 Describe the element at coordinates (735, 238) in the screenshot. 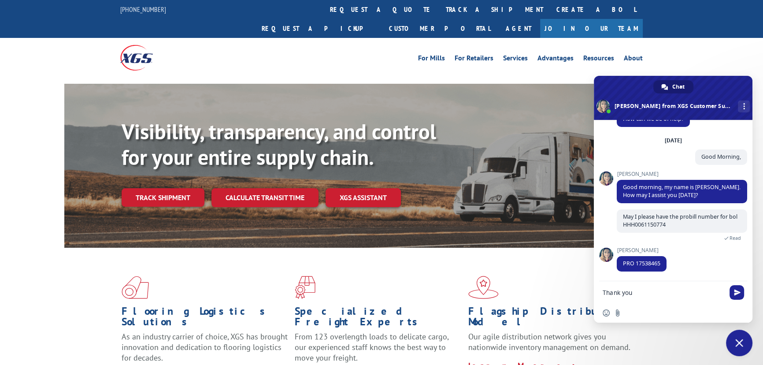

I see `span: Read` at that location.